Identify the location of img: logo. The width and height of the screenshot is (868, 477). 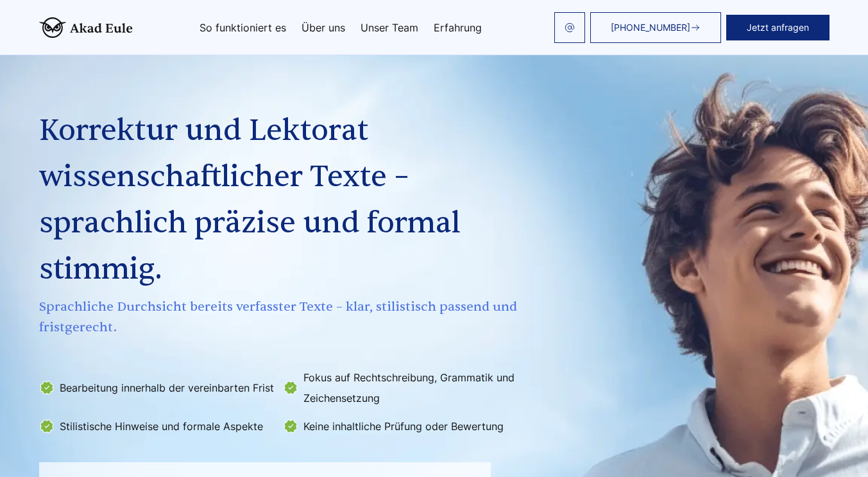
(86, 27).